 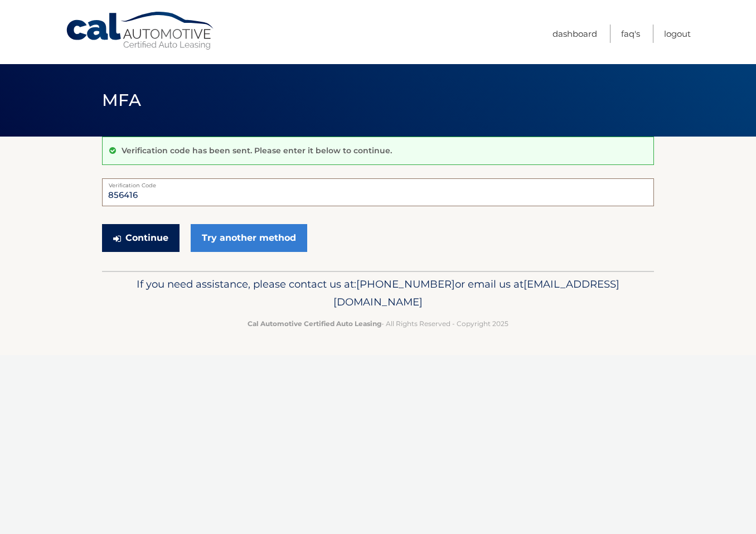 What do you see at coordinates (257, 151) in the screenshot?
I see `p: Verification code has been sent. Please enter it below to continue.` at bounding box center [257, 151].